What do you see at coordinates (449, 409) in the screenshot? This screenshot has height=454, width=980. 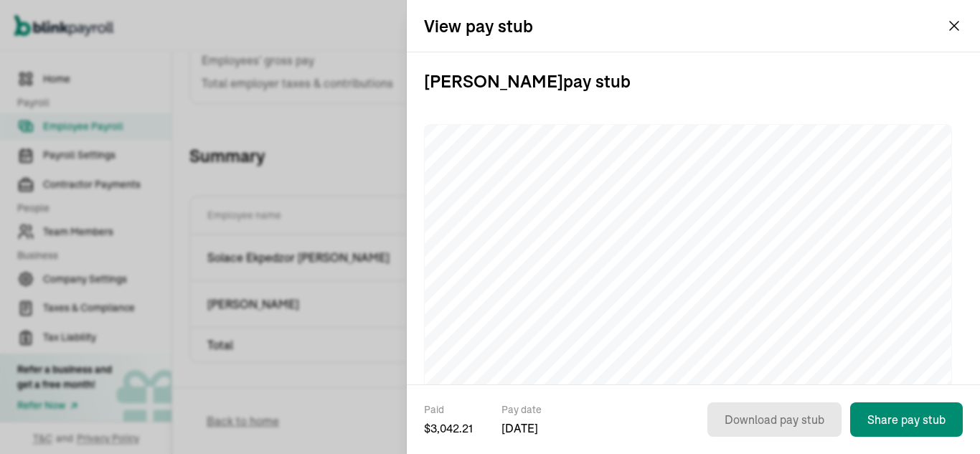 I see `span: Paid` at bounding box center [449, 409].